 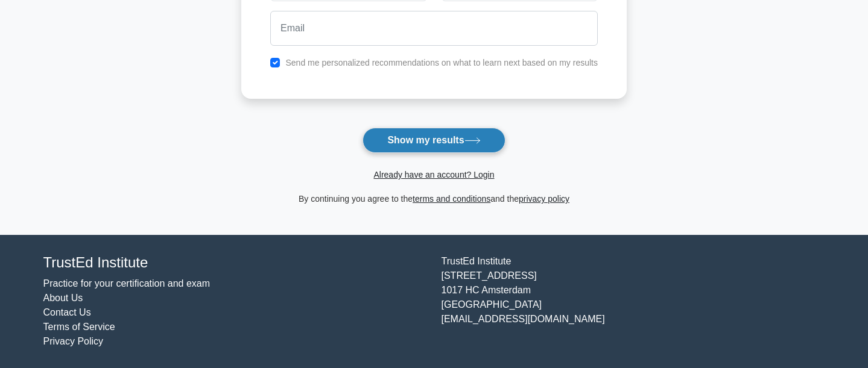 I want to click on div: By continuing you agree to the and the, so click(x=434, y=199).